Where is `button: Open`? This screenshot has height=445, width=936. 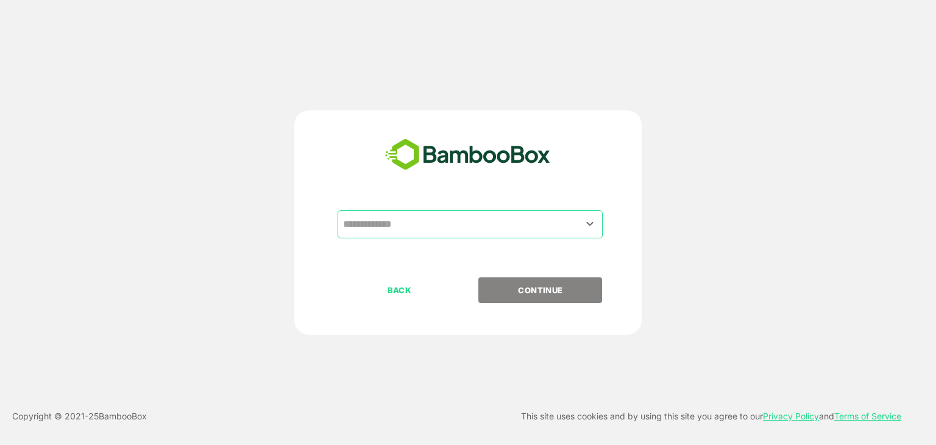
button: Open is located at coordinates (590, 224).